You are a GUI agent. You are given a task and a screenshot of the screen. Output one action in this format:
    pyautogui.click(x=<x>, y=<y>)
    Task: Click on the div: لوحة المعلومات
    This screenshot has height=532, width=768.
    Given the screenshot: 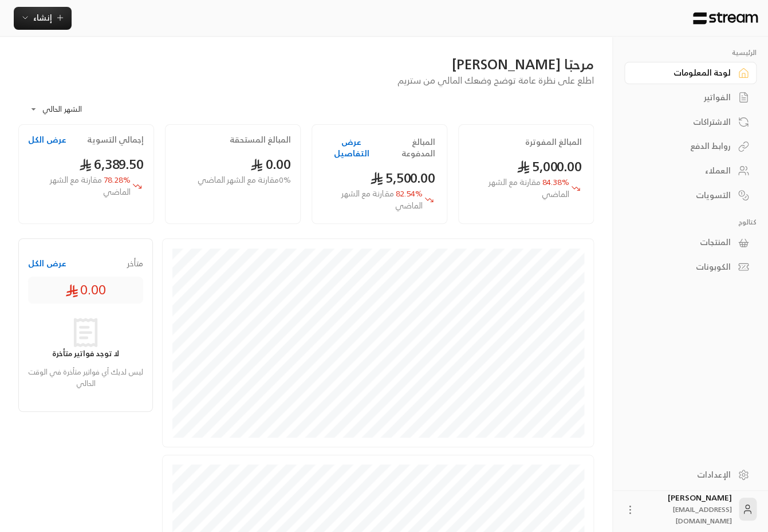 What is the action you would take?
    pyautogui.click(x=685, y=73)
    